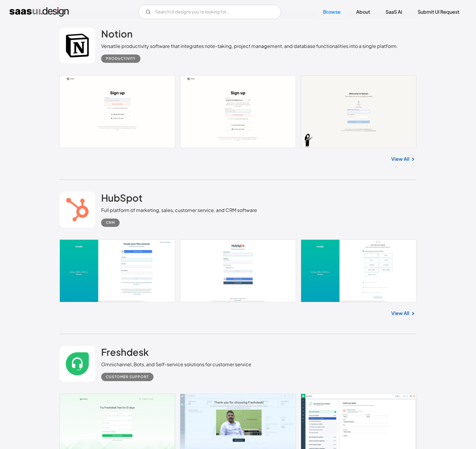  I want to click on a: Notion, so click(117, 35).